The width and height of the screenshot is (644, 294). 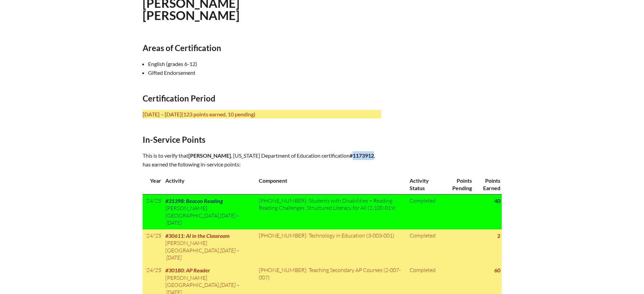 What do you see at coordinates (499, 236) in the screenshot?
I see `strong: 2` at bounding box center [499, 236].